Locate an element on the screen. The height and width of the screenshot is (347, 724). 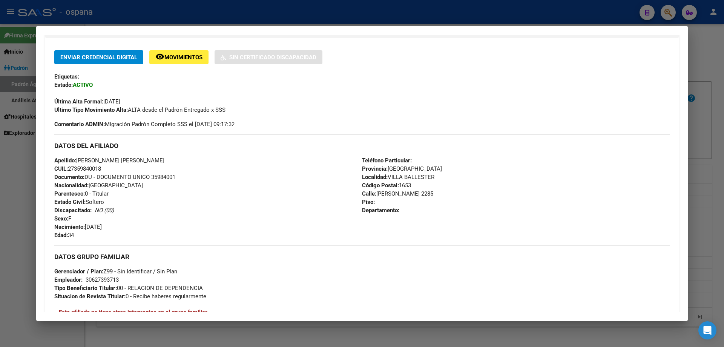
strong: Etiquetas: is located at coordinates (67, 77).